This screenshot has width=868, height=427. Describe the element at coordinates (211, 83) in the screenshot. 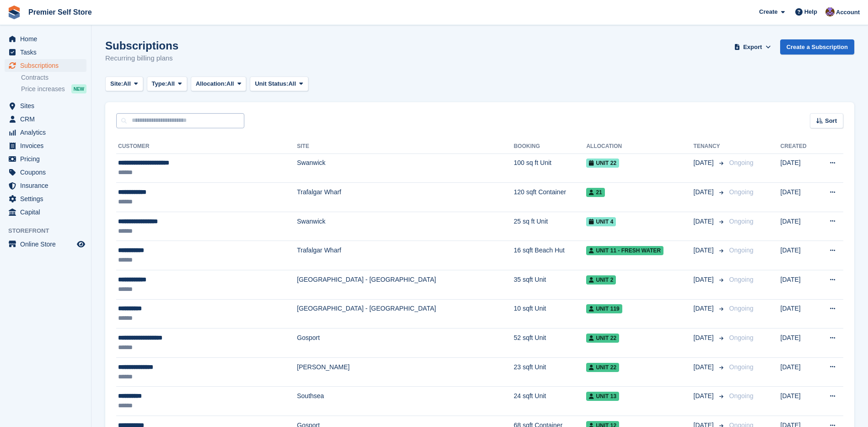

I see `span: Allocation:` at that location.